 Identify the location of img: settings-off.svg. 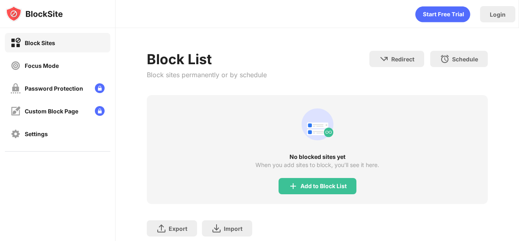
(15, 133).